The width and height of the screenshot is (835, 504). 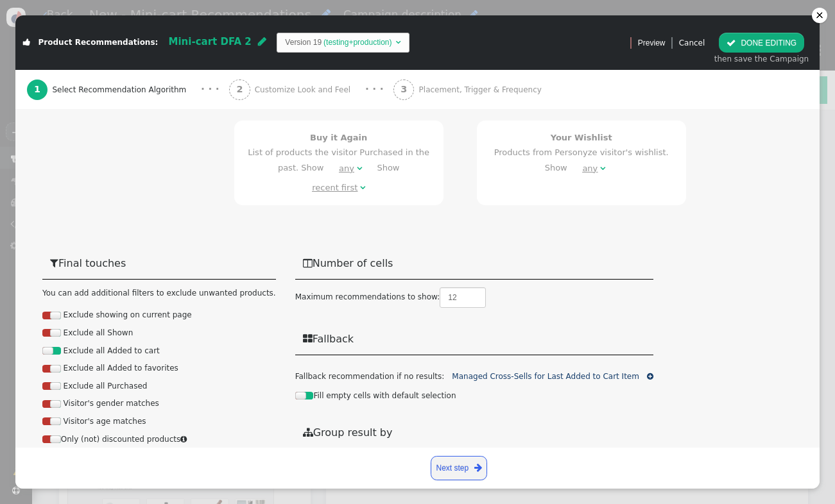 What do you see at coordinates (210, 42) in the screenshot?
I see `span: Mini-cart DFA 2` at bounding box center [210, 42].